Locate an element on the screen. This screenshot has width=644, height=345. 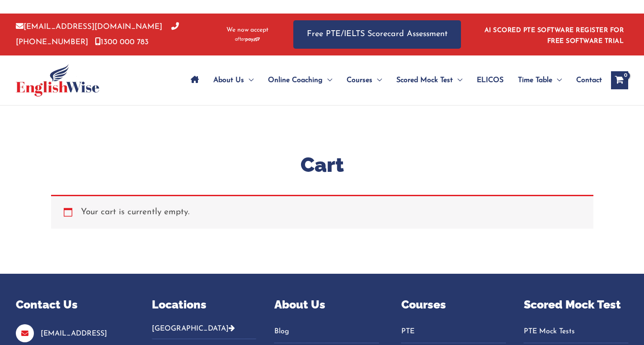
p: Locations is located at coordinates (204, 305).